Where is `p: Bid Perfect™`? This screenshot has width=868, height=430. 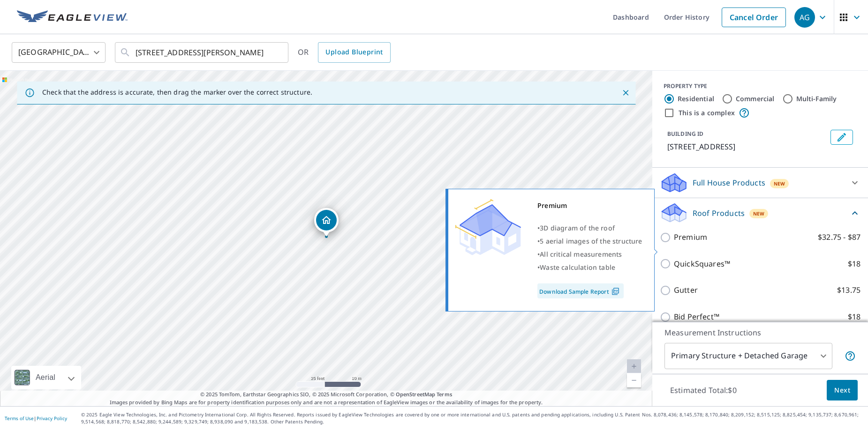
p: Bid Perfect™ is located at coordinates (697, 317).